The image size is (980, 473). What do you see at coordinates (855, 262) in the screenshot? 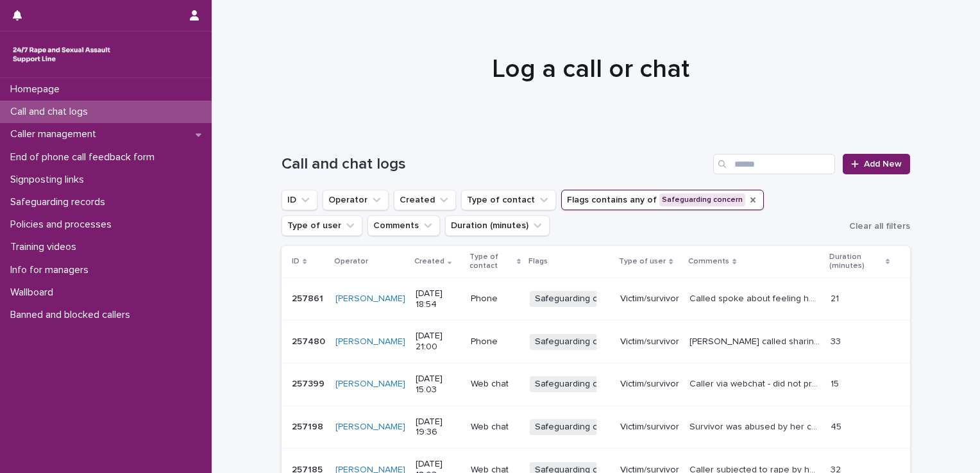
I see `p: Duration (minutes)` at bounding box center [855, 262].